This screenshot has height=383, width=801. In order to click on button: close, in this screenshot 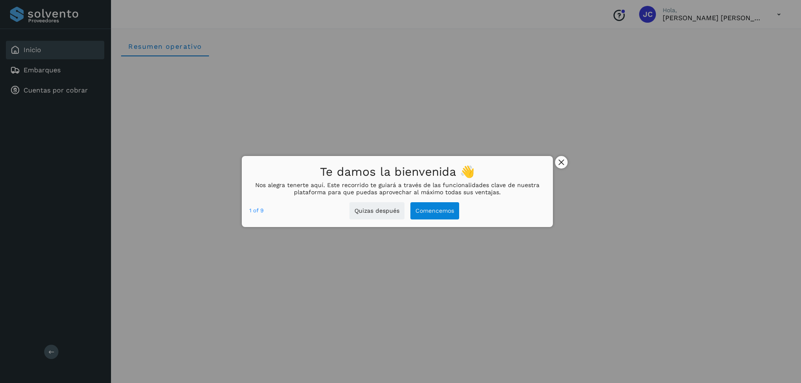, I will do `click(561, 162)`.